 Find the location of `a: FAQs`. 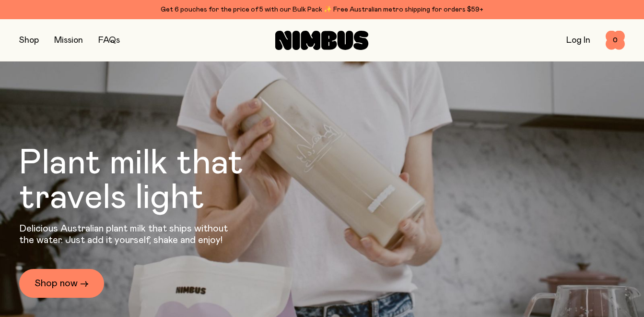

a: FAQs is located at coordinates (109, 40).